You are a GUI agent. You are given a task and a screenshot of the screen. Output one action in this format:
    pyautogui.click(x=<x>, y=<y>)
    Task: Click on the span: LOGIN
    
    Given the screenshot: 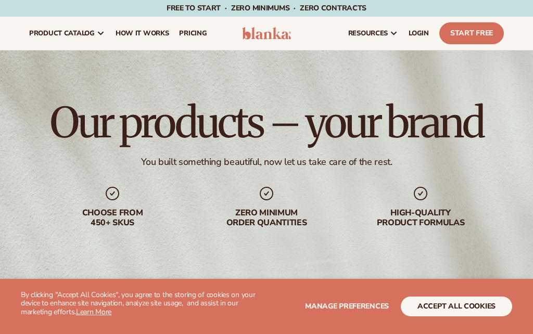 What is the action you would take?
    pyautogui.click(x=418, y=33)
    